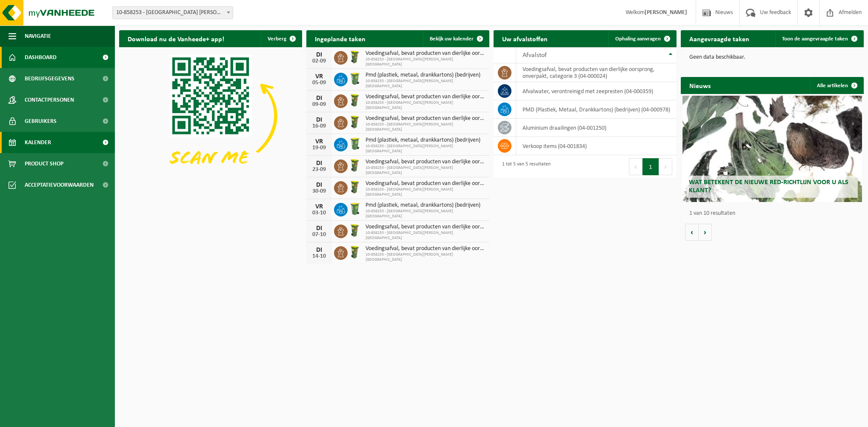  Describe the element at coordinates (40, 121) in the screenshot. I see `span: Gebruikers` at that location.